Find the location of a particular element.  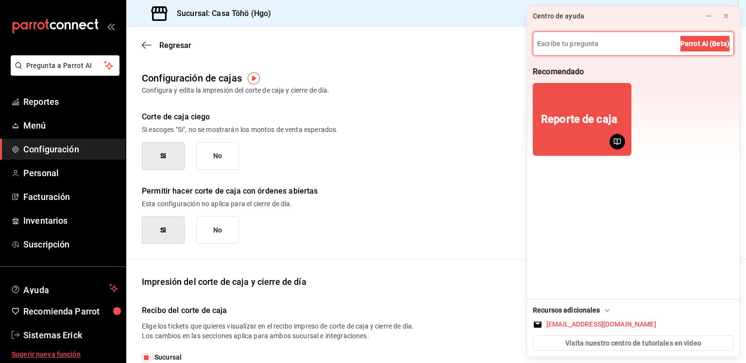

span: Sugerir nueva función is located at coordinates (65, 355).